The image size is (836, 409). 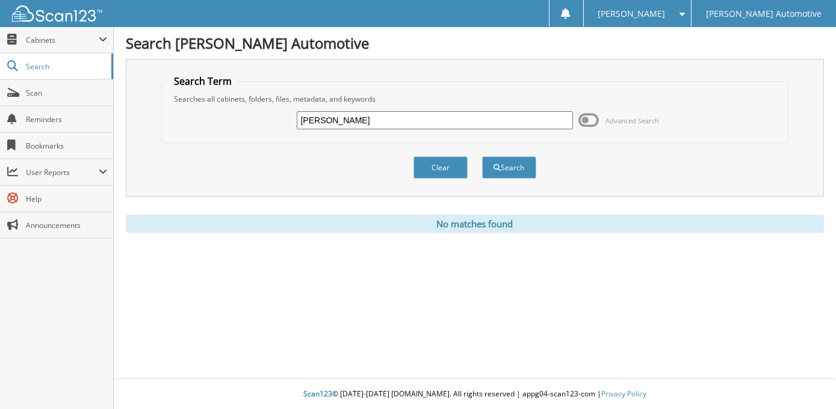 What do you see at coordinates (475, 224) in the screenshot?
I see `div: No matches found` at bounding box center [475, 224].